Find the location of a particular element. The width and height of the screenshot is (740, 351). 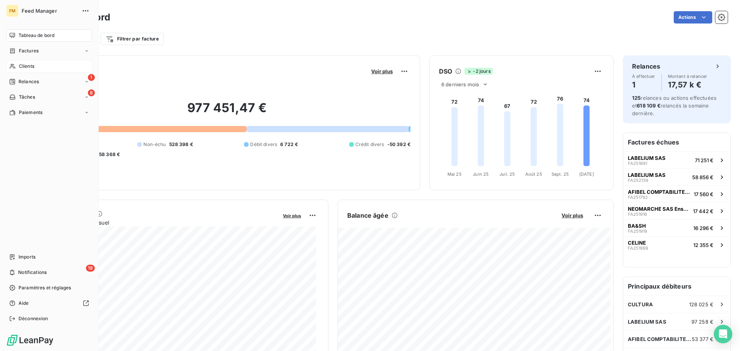

span: Paramètres et réglages is located at coordinates (45, 288).